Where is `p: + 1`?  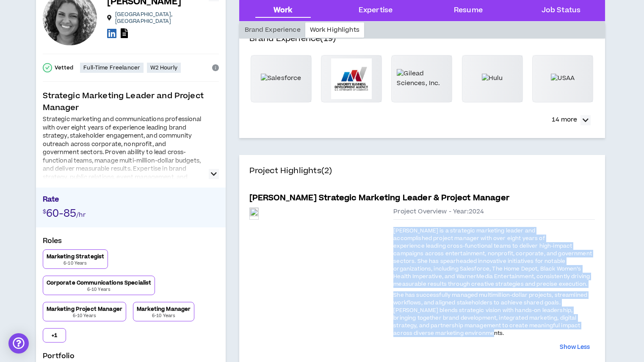 p: + 1 is located at coordinates (54, 335).